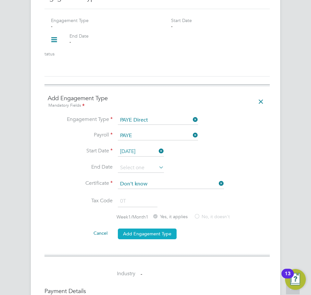 This screenshot has height=295, width=311. I want to click on button: Add Engagement Type, so click(147, 234).